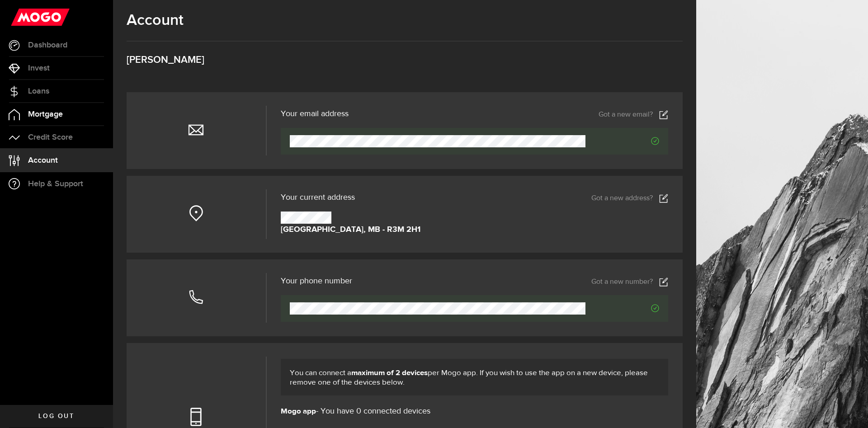  I want to click on span: Account, so click(43, 161).